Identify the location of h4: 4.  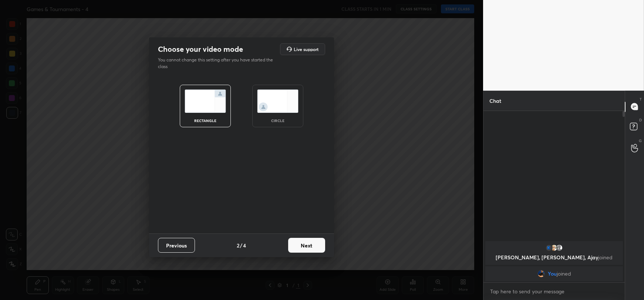
(244, 245).